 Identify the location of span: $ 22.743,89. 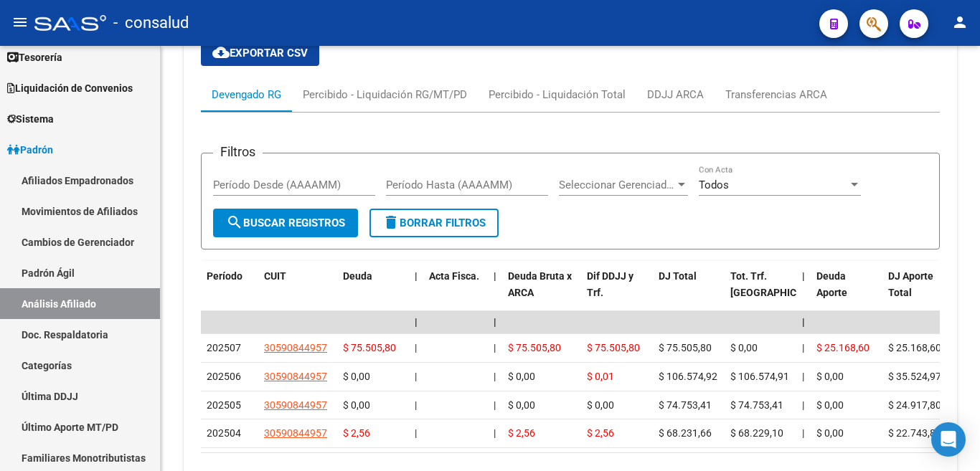
(915, 433).